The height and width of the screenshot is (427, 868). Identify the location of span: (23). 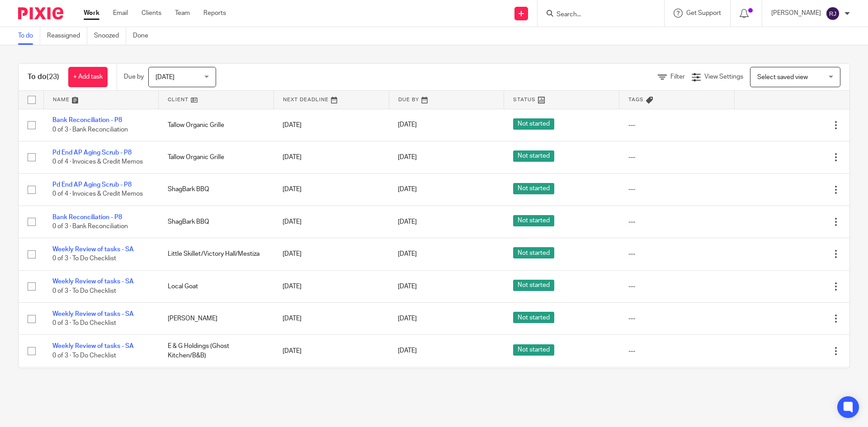
(53, 77).